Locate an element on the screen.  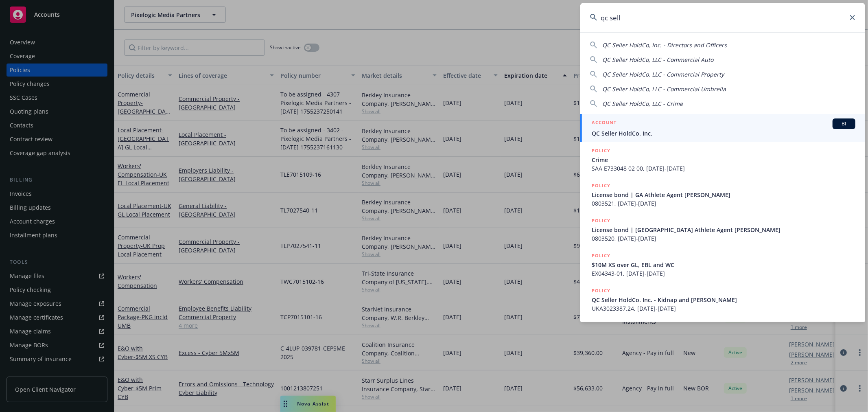
input: Search... is located at coordinates (723, 17).